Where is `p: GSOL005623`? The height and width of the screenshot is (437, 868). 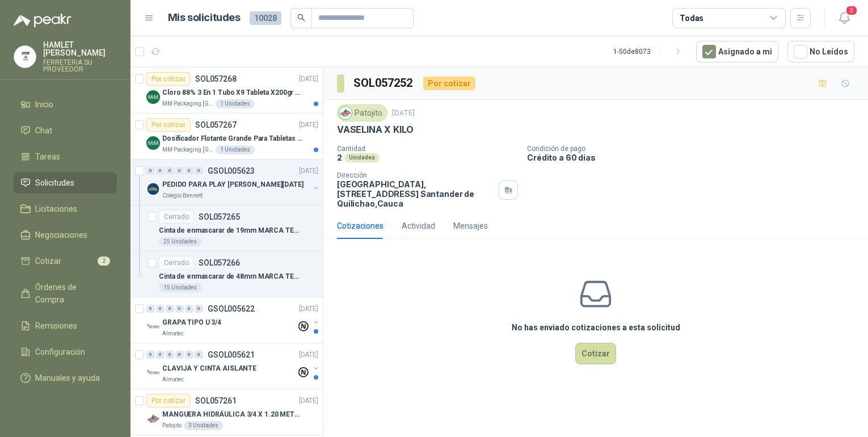 p: GSOL005623 is located at coordinates (231, 171).